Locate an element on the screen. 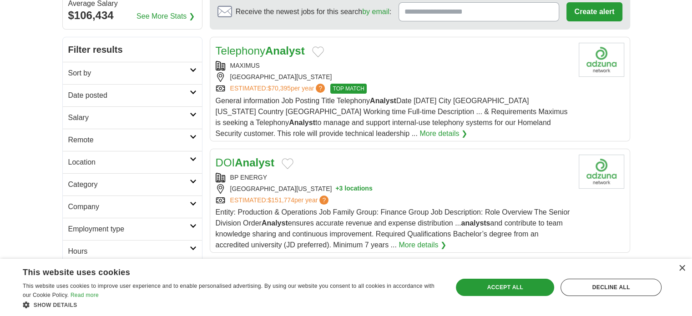 Image resolution: width=692 pixels, height=316 pixels. div: This website uses cookies is located at coordinates (220, 271).